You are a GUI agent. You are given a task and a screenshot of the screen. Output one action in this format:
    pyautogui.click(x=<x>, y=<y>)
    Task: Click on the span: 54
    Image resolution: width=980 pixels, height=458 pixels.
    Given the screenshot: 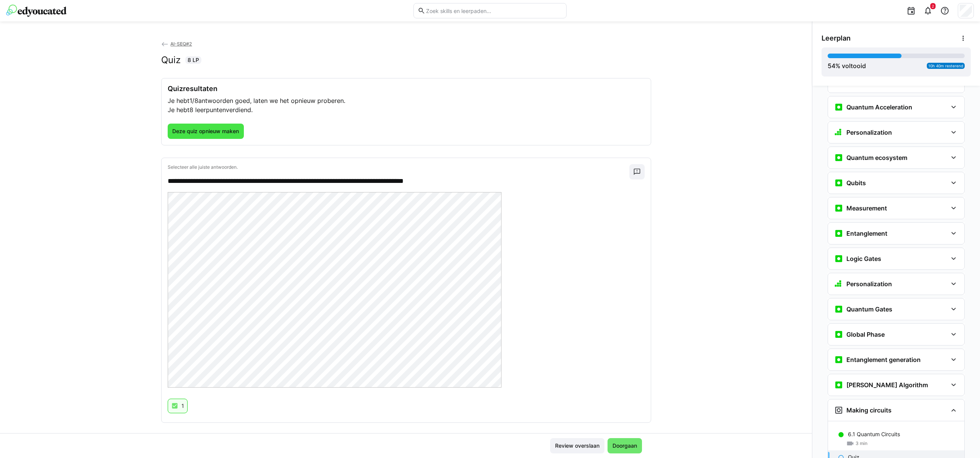 What is the action you would take?
    pyautogui.click(x=831, y=66)
    